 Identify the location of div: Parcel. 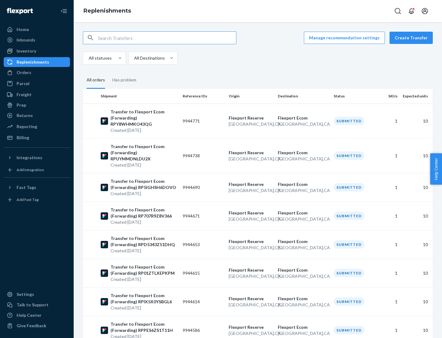
(23, 84).